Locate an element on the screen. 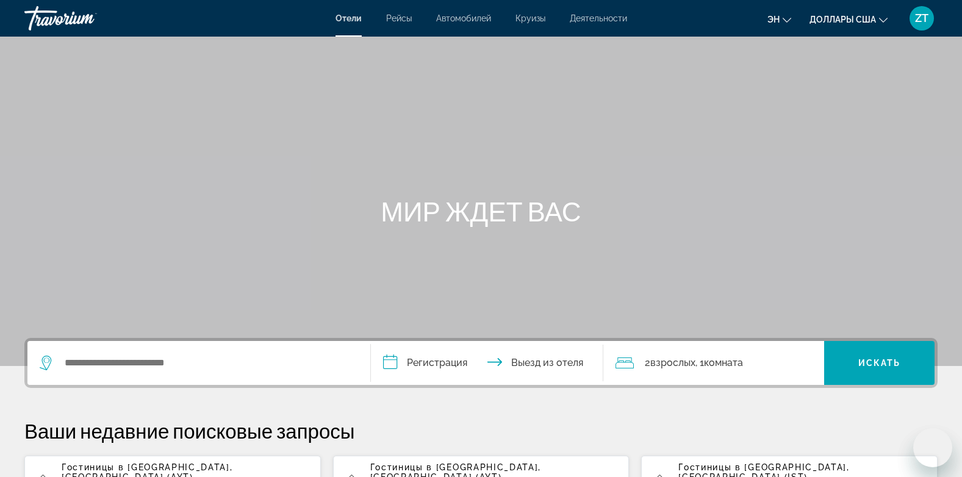 The width and height of the screenshot is (962, 477). h1: МИР ЖДЕТ ВАС is located at coordinates (481, 211).